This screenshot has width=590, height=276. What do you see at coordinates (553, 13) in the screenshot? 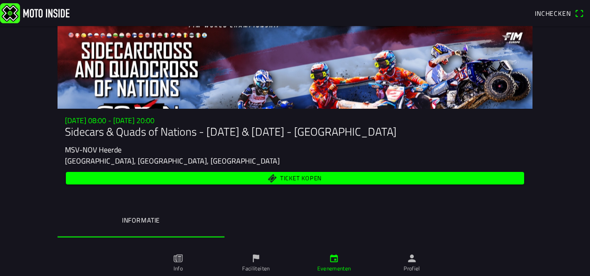
I see `span: Inchecken` at bounding box center [553, 13].